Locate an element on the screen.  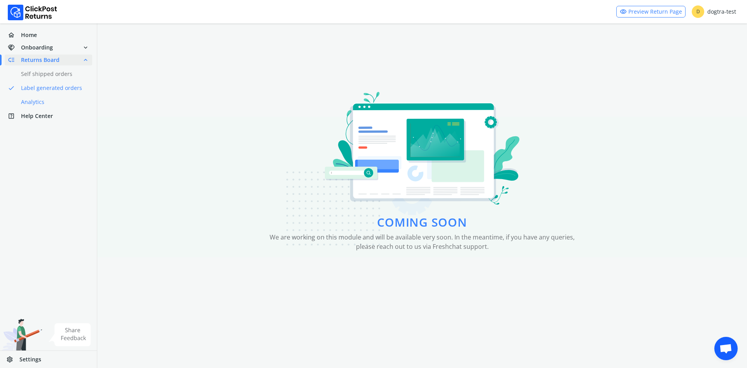
p: coming soon is located at coordinates (422, 222).